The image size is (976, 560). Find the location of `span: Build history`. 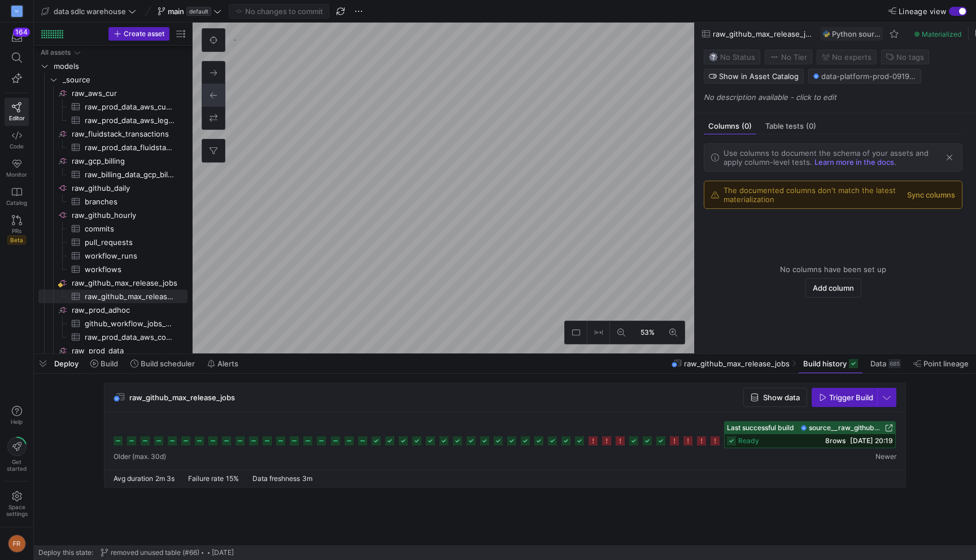

span: Build history is located at coordinates (824, 364).